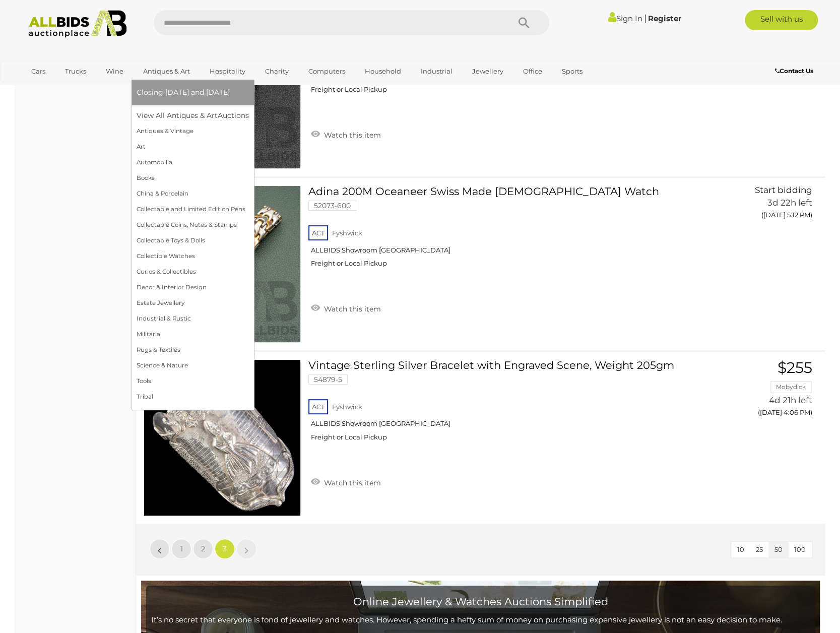 This screenshot has height=633, width=840. I want to click on button: 50, so click(778, 550).